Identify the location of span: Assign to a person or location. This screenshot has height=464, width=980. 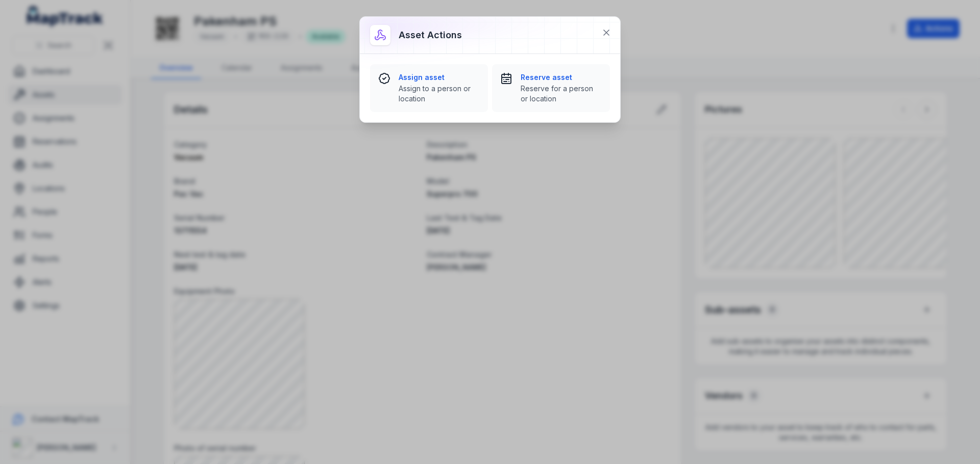
(439, 94).